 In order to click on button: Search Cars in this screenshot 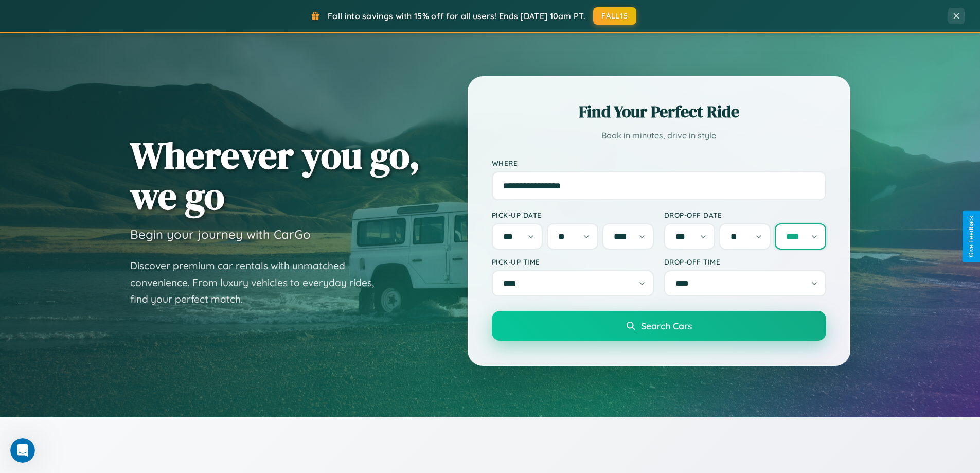, I will do `click(659, 325)`.